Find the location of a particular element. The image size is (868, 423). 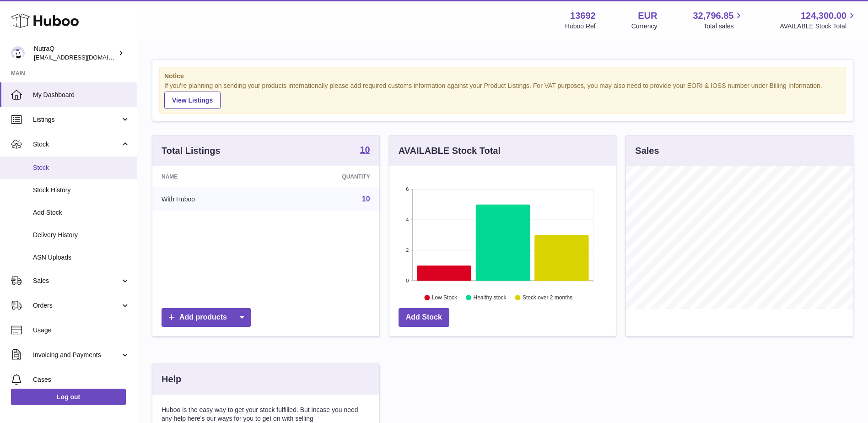

span: Usage is located at coordinates (82, 330).